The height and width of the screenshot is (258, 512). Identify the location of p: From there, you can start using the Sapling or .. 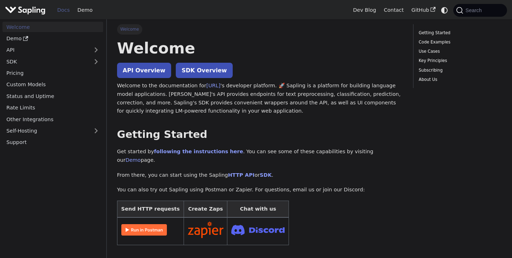
(260, 175).